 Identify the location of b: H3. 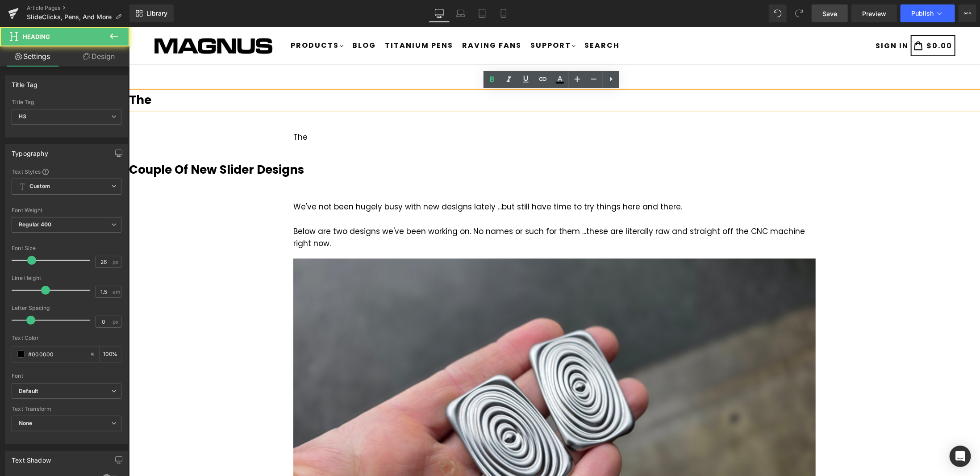
(22, 116).